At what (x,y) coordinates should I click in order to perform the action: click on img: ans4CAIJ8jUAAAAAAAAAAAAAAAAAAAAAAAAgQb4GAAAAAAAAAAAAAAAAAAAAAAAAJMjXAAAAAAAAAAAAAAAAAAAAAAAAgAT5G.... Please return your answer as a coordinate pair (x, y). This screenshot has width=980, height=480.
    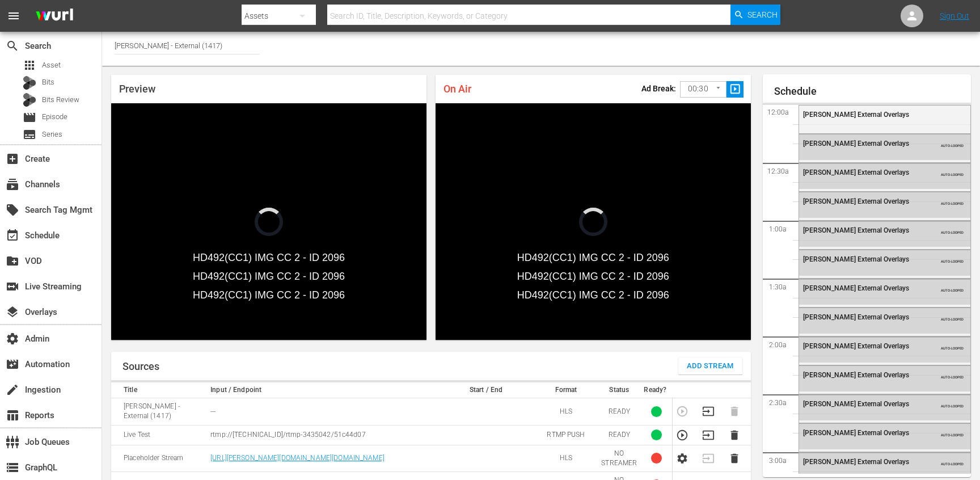
    Looking at the image, I should click on (54, 16).